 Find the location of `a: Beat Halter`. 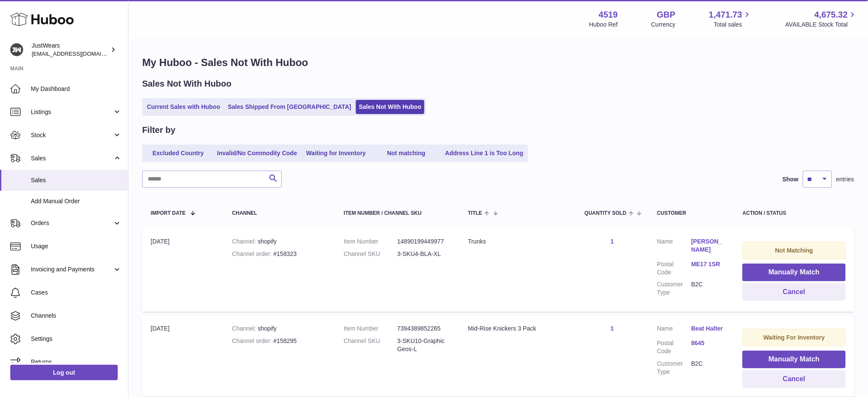

a: Beat Halter is located at coordinates (708, 328).